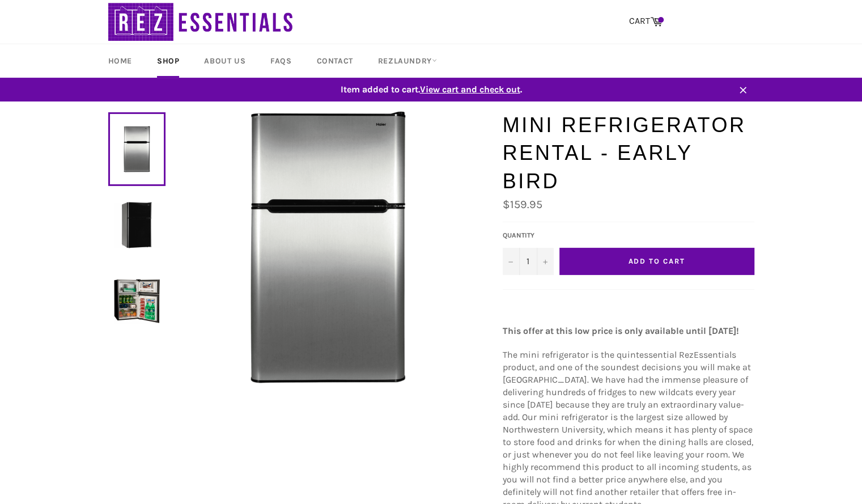  I want to click on a: About Us, so click(224, 61).